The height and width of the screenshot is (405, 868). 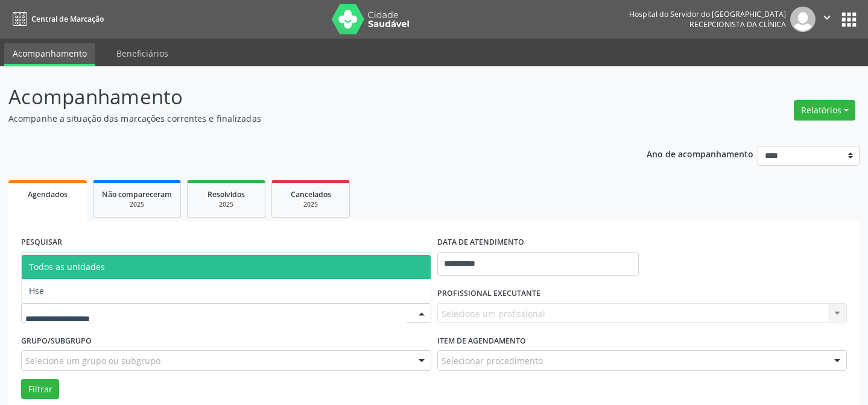 I want to click on span: Todos as unidades, so click(x=67, y=267).